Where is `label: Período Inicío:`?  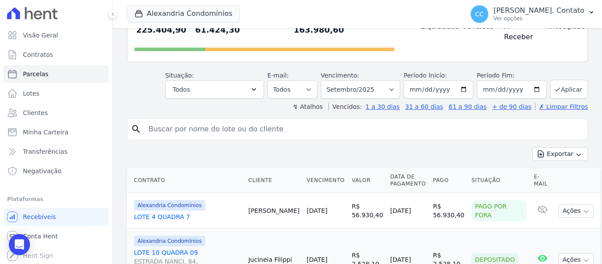
label: Período Inicío: is located at coordinates (426, 75).